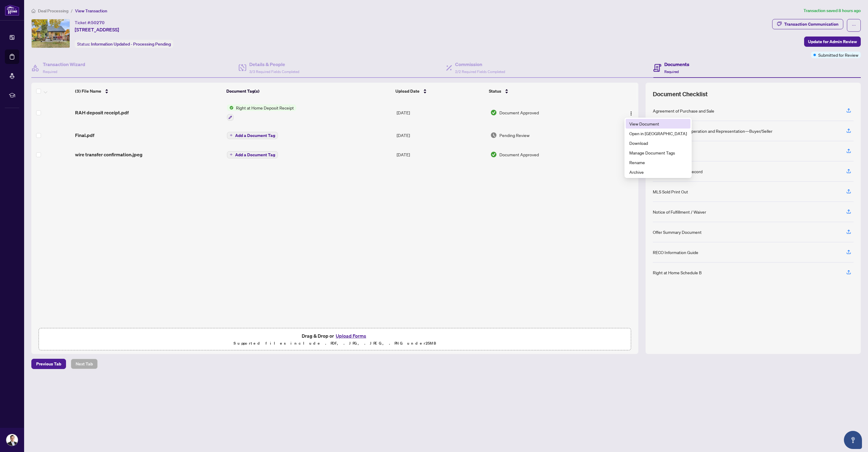 This screenshot has height=452, width=868. I want to click on button: Open asap, so click(853, 440).